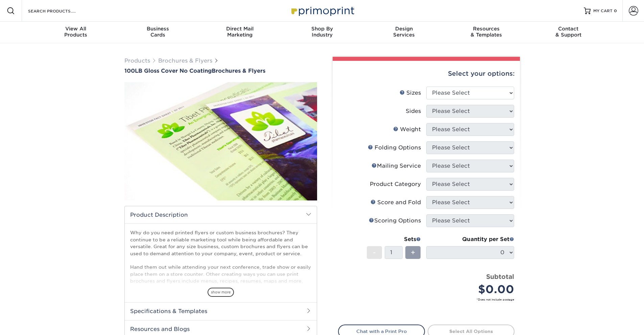 This screenshot has height=335, width=644. I want to click on div: Products, so click(76, 32).